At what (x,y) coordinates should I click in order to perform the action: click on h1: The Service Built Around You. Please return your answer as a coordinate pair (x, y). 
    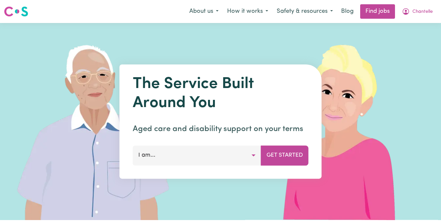
    Looking at the image, I should click on (220, 94).